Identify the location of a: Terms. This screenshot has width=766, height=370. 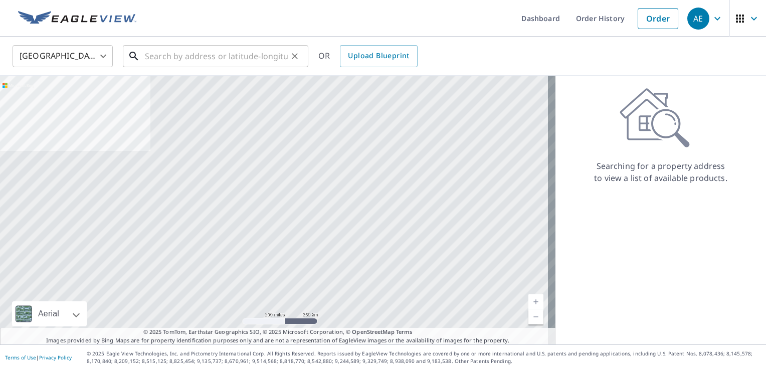
(404, 331).